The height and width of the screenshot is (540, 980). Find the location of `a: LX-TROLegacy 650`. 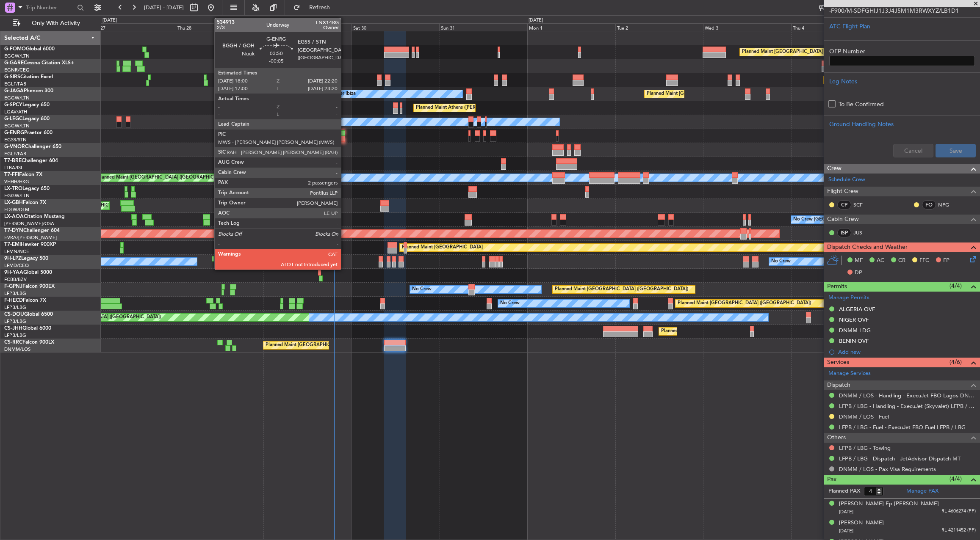

a: LX-TROLegacy 650 is located at coordinates (27, 189).